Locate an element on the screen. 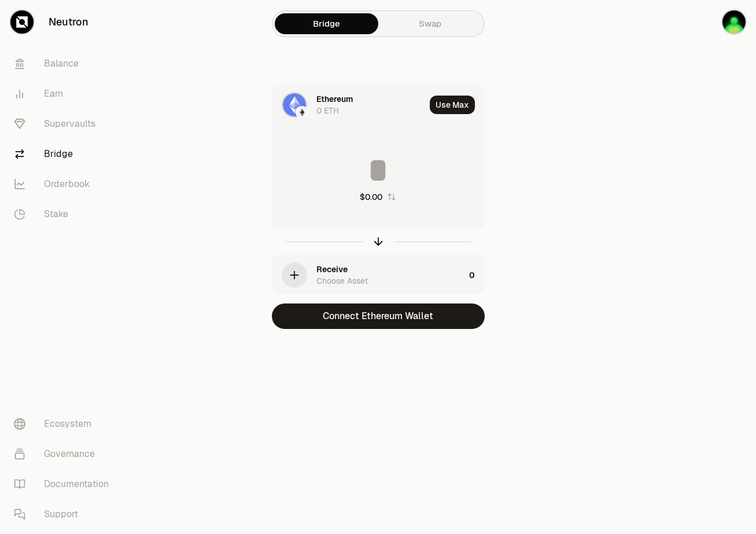 Image resolution: width=756 pixels, height=534 pixels. button: ReceiveChoose Asset0 is located at coordinates (379, 275).